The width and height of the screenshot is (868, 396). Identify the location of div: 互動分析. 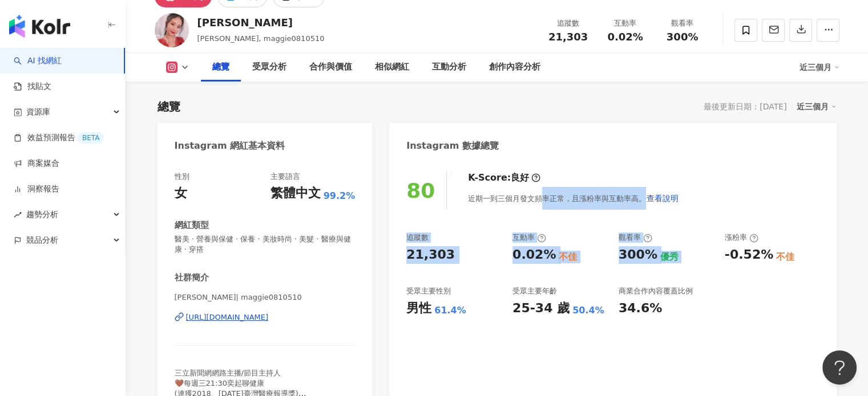
(449, 67).